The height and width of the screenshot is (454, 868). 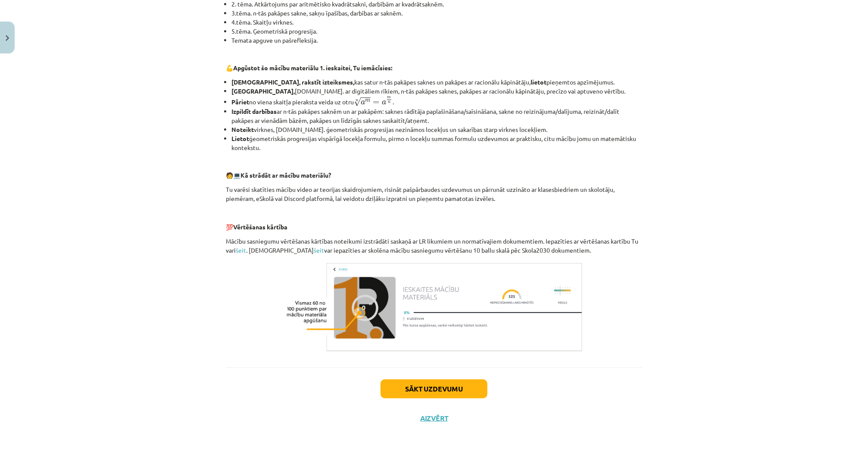 What do you see at coordinates (389, 102) in the screenshot?
I see `span: n` at bounding box center [389, 102].